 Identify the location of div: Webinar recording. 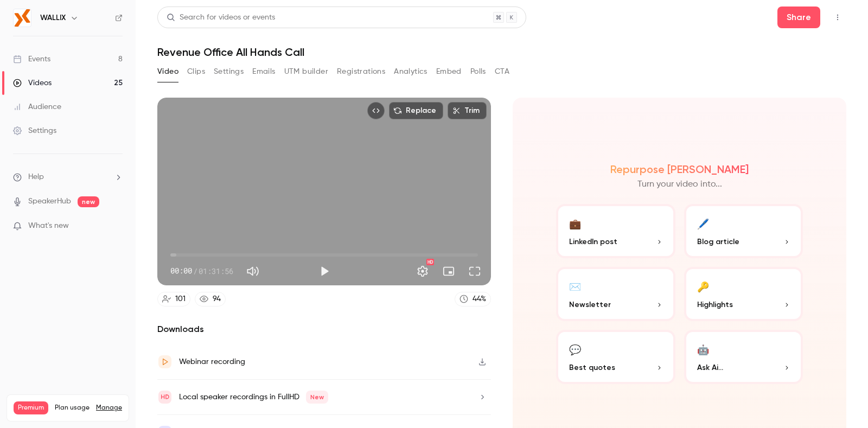
(212, 361).